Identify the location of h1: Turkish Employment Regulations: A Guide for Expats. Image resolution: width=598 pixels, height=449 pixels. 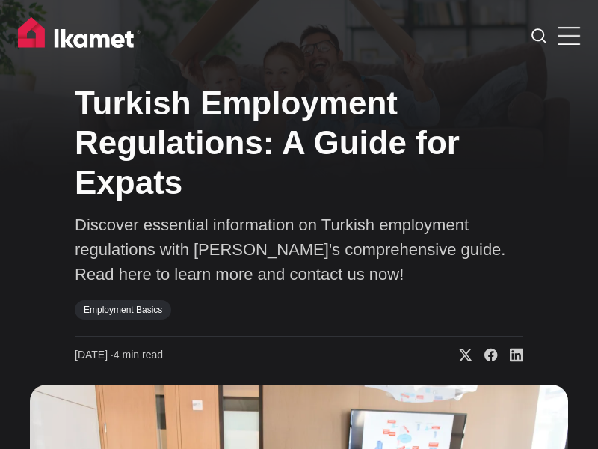
(299, 143).